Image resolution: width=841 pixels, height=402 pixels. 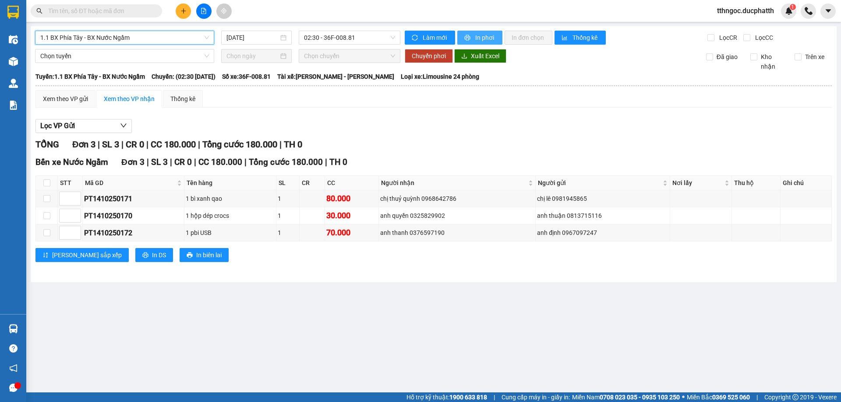 I want to click on div: PT1410250171, so click(x=133, y=199).